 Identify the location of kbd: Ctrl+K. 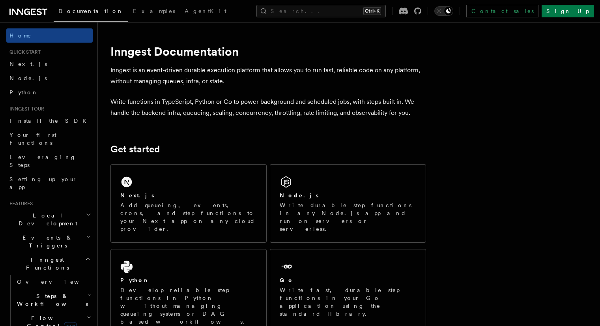
(372, 11).